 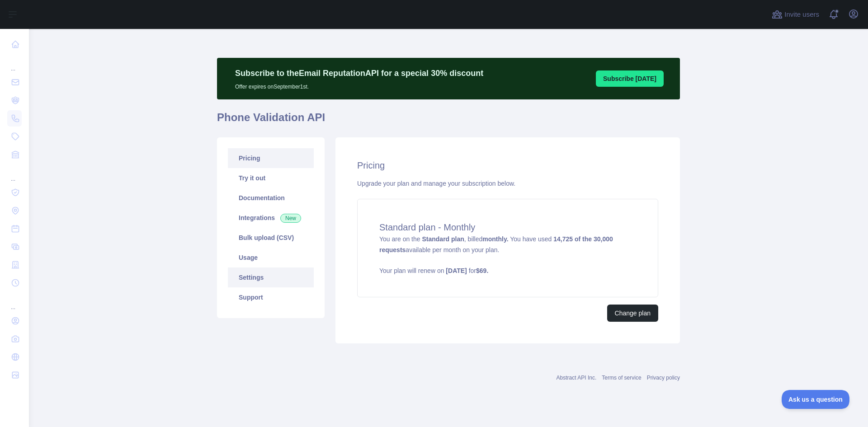 I want to click on a: Terms of service, so click(x=621, y=378).